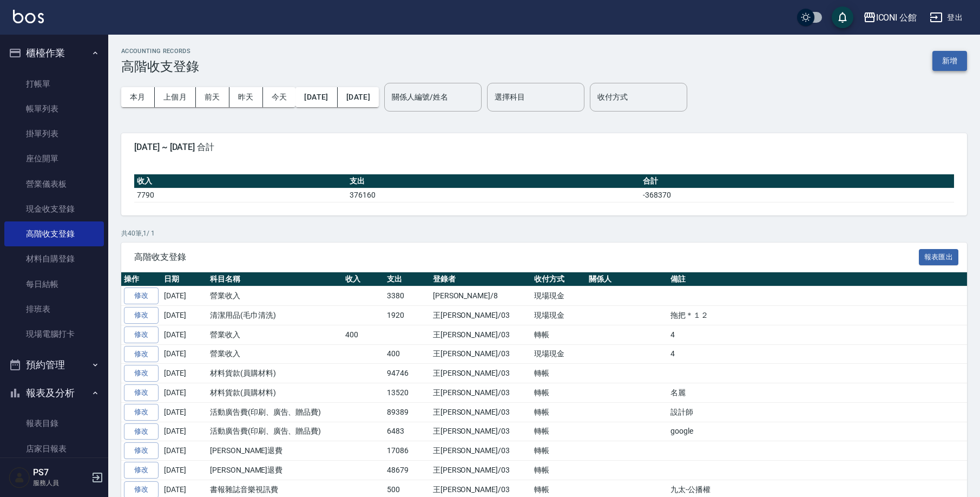  Describe the element at coordinates (20, 477) in the screenshot. I see `img: Person` at that location.